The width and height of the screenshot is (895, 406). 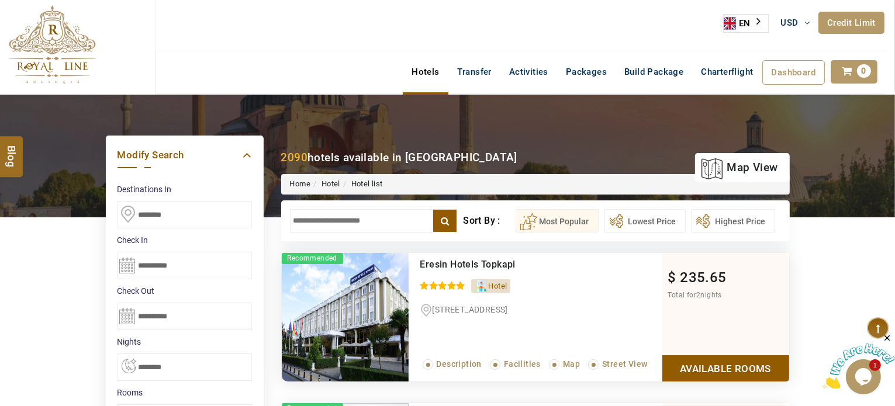 I want to click on label: nights, so click(x=185, y=342).